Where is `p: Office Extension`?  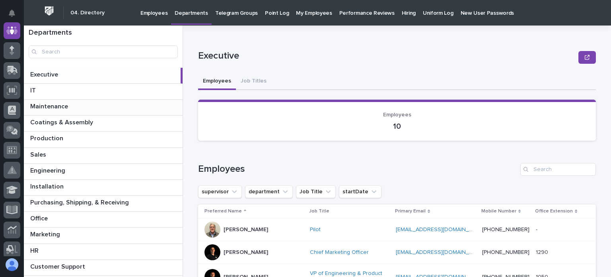 p: Office Extension is located at coordinates (554, 211).